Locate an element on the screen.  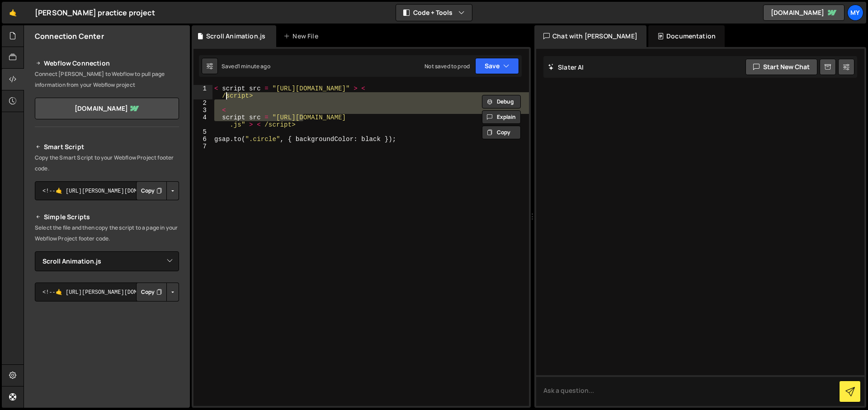
button: Debug is located at coordinates (502, 102).